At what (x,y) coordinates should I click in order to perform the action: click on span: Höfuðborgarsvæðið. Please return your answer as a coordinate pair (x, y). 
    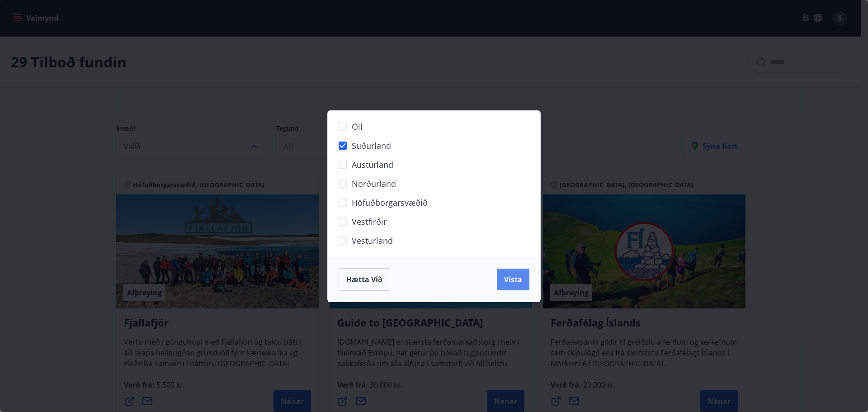
    Looking at the image, I should click on (390, 203).